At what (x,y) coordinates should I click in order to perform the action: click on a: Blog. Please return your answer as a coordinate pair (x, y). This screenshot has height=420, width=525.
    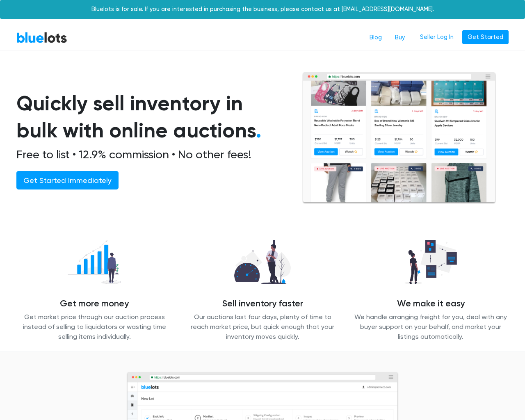
    Looking at the image, I should click on (376, 37).